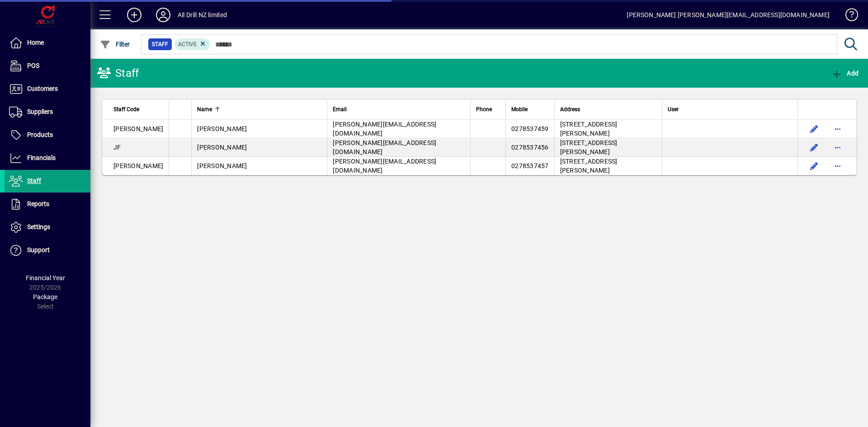 This screenshot has height=427, width=868. I want to click on div: All Drill NZ limited, so click(203, 15).